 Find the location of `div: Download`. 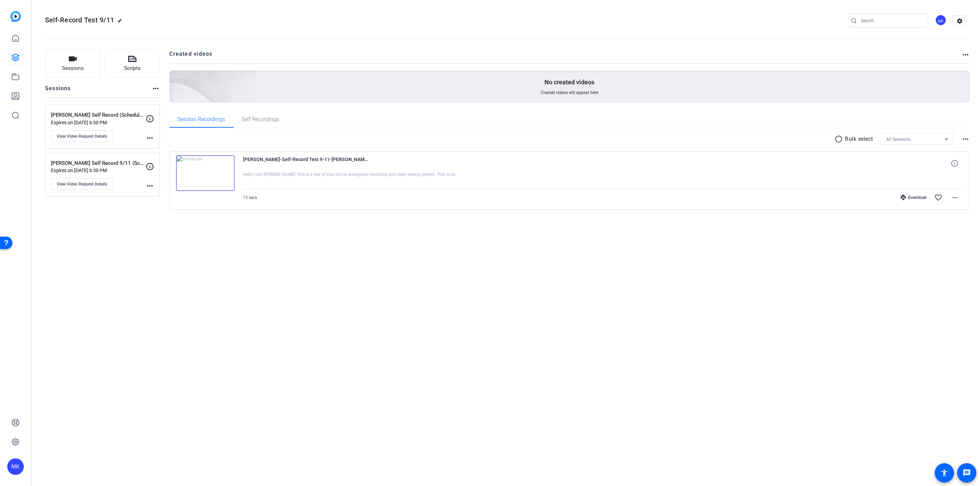

div: Download is located at coordinates (914, 198).